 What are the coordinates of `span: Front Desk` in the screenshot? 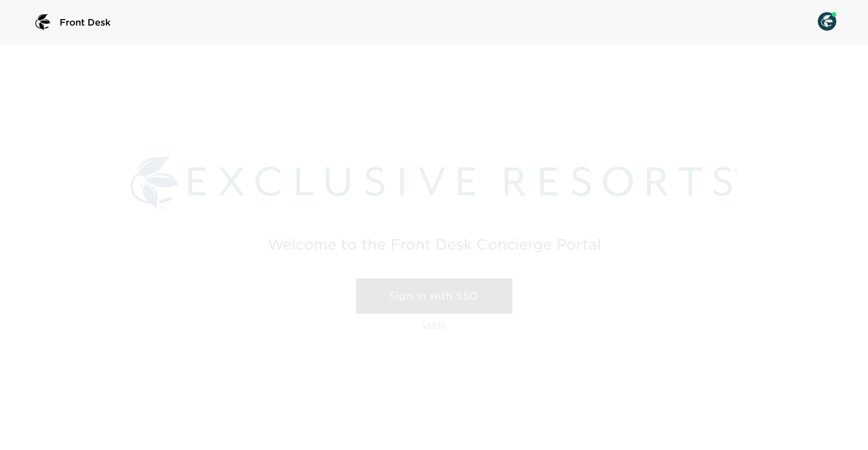 It's located at (86, 23).